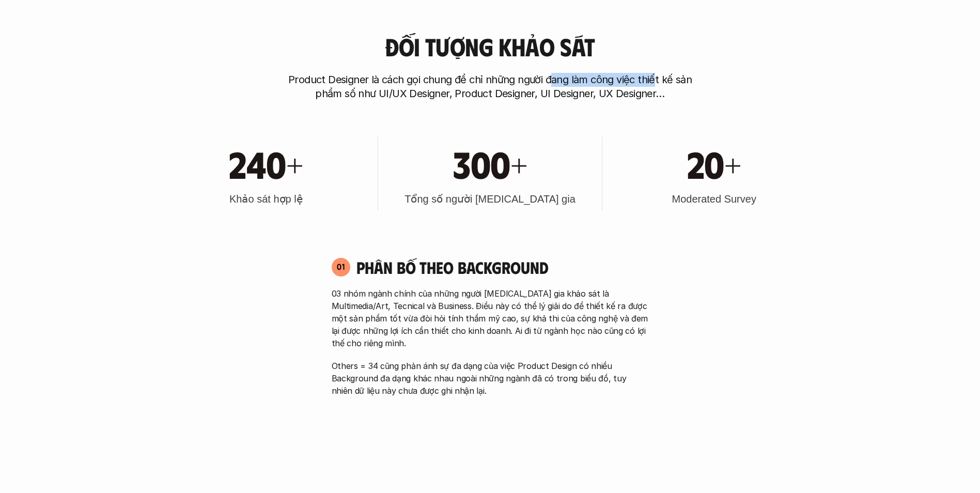 The image size is (980, 493). I want to click on h3: Đối tượng khảo sát, so click(490, 46).